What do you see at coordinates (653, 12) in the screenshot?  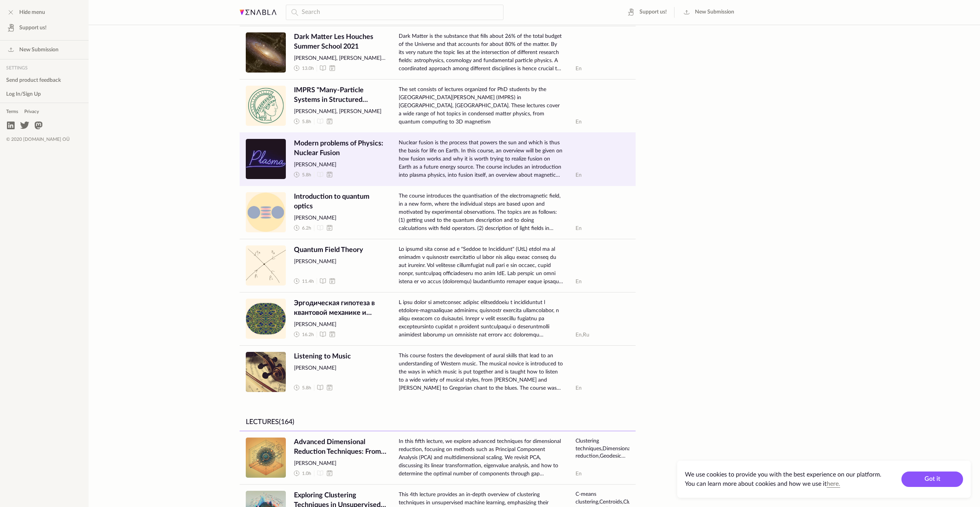 I see `span: Support us!` at bounding box center [653, 12].